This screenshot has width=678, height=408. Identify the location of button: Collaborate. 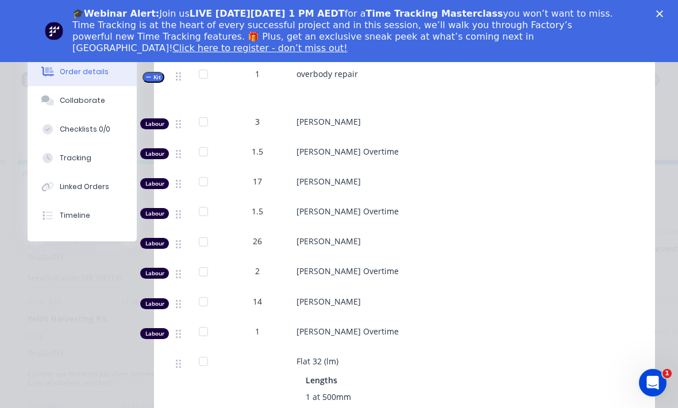
(82, 101).